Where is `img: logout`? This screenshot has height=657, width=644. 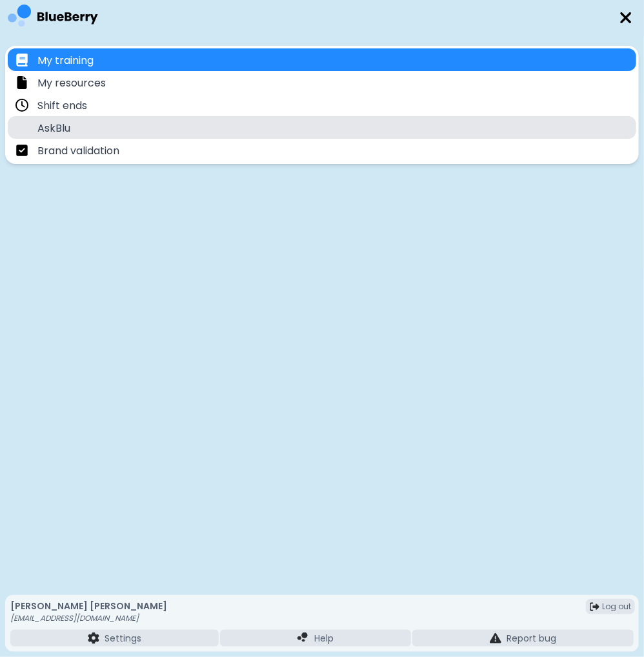 img: logout is located at coordinates (594, 606).